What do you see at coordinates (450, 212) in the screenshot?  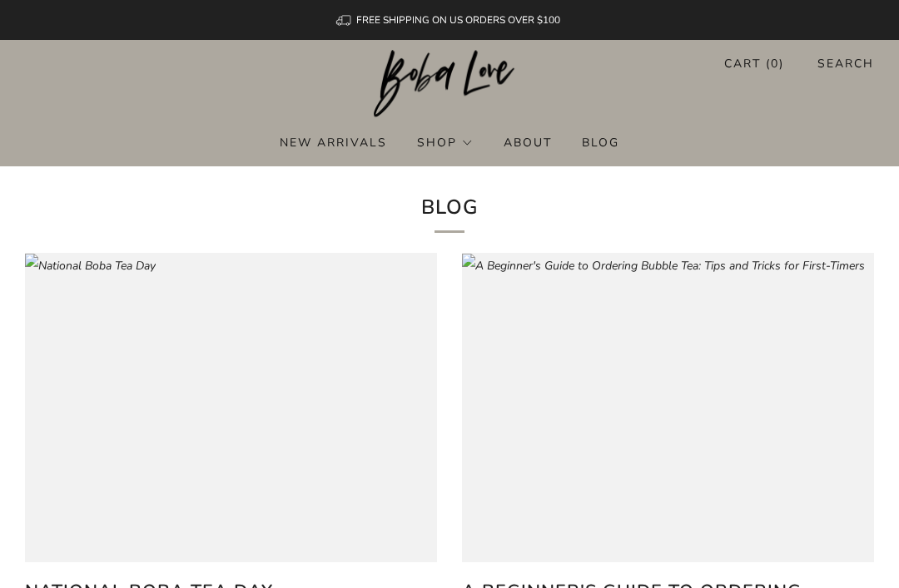 I see `h1: Blog` at bounding box center [450, 212].